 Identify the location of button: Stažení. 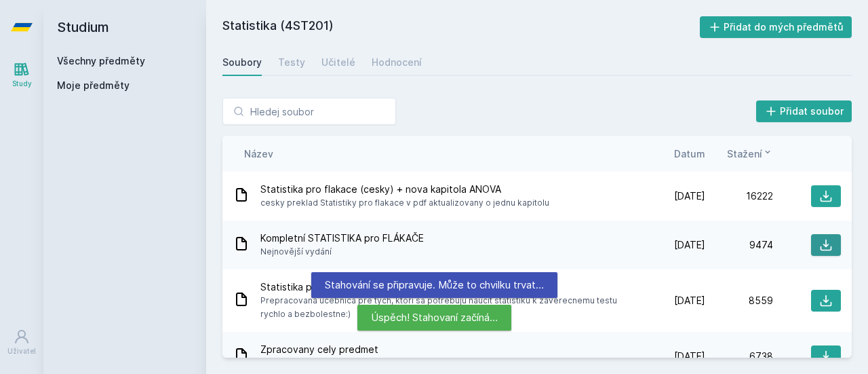
(750, 154).